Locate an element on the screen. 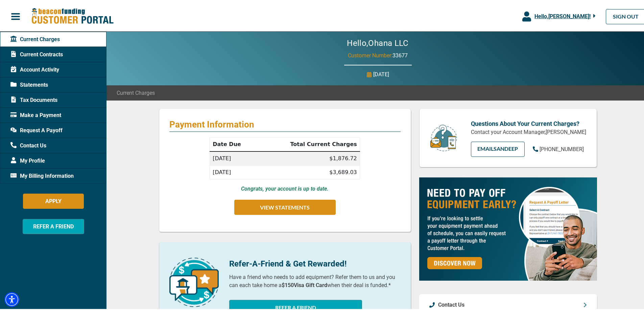  th: Total Current Charges is located at coordinates (309, 143).